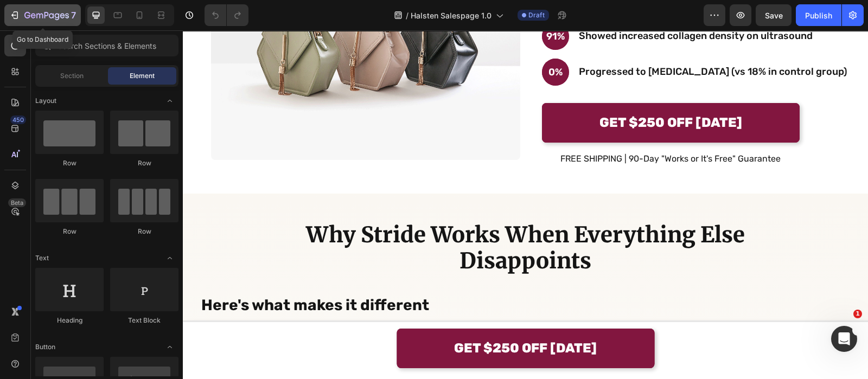 This screenshot has height=379, width=868. I want to click on p: 0%, so click(373, 42).